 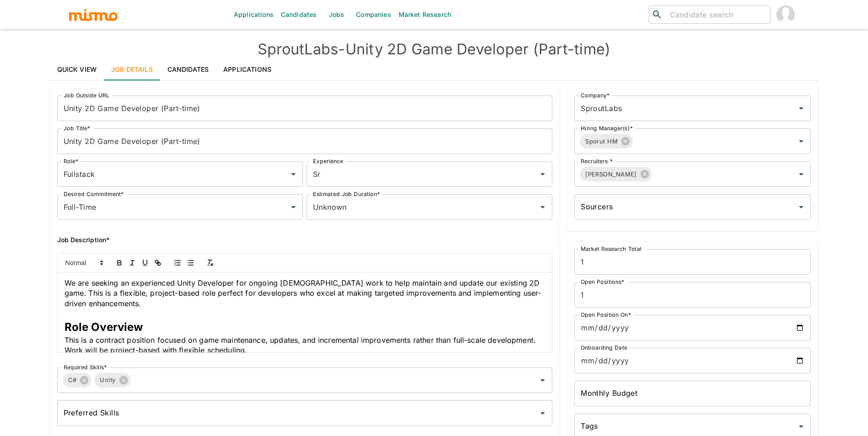 What do you see at coordinates (78, 381) in the screenshot?
I see `div: C#` at bounding box center [78, 381].